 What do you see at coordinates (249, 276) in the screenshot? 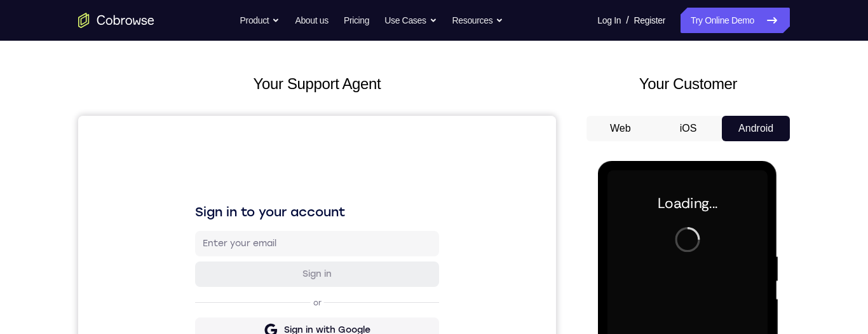
I see `div: Sign in with Intercom` at bounding box center [249, 276].